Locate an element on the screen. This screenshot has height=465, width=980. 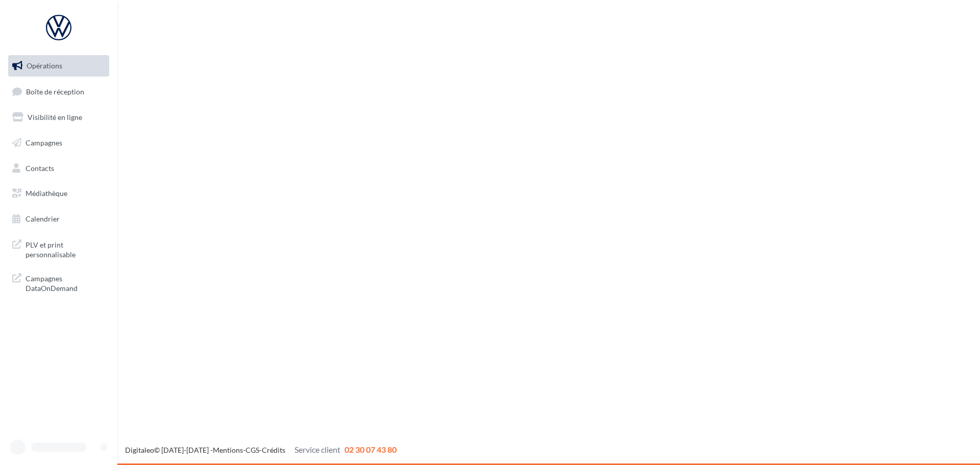
span: Campagnes DataOnDemand is located at coordinates (66, 283).